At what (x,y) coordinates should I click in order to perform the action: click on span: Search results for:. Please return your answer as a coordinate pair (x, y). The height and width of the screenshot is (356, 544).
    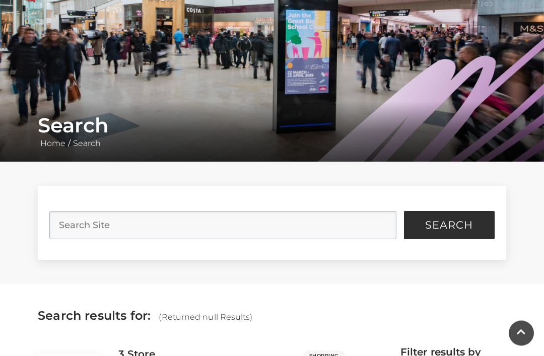
    Looking at the image, I should click on (94, 316).